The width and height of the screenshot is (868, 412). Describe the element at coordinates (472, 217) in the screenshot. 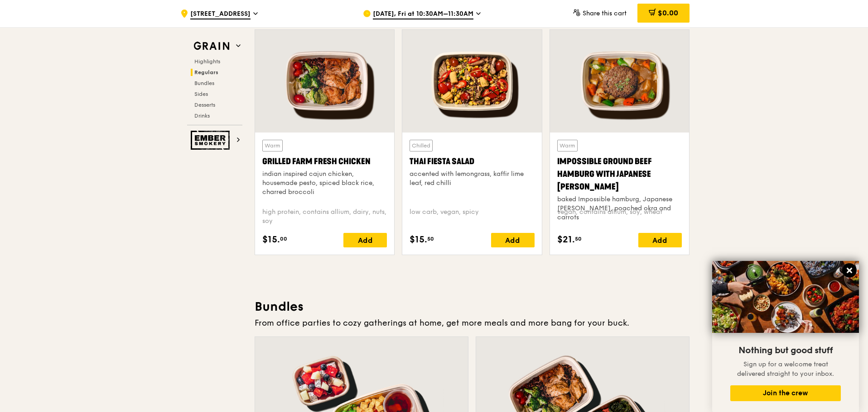

I see `div: low carb, vegan, spicy` at that location.